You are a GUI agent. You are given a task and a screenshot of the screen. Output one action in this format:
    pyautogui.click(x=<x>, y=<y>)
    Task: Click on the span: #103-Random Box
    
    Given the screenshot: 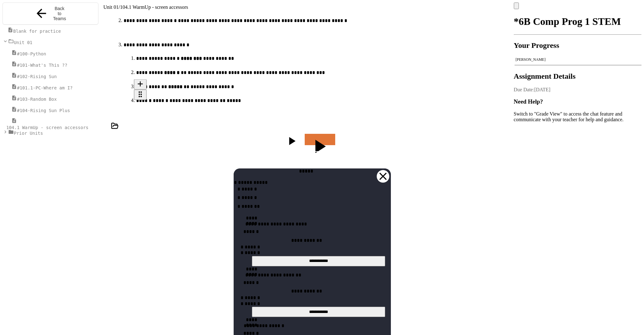 What is the action you would take?
    pyautogui.click(x=37, y=99)
    